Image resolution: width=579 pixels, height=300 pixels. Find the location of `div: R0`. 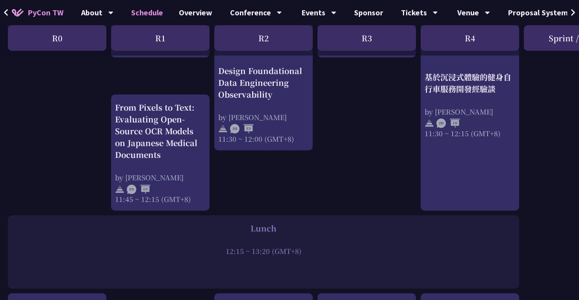

div: R0 is located at coordinates (57, 38).